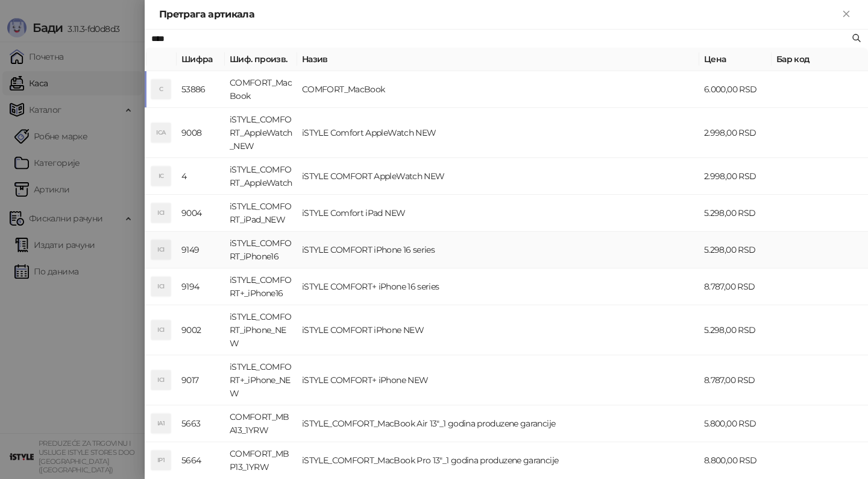  Describe the element at coordinates (846, 15) in the screenshot. I see `button: Close` at that location.